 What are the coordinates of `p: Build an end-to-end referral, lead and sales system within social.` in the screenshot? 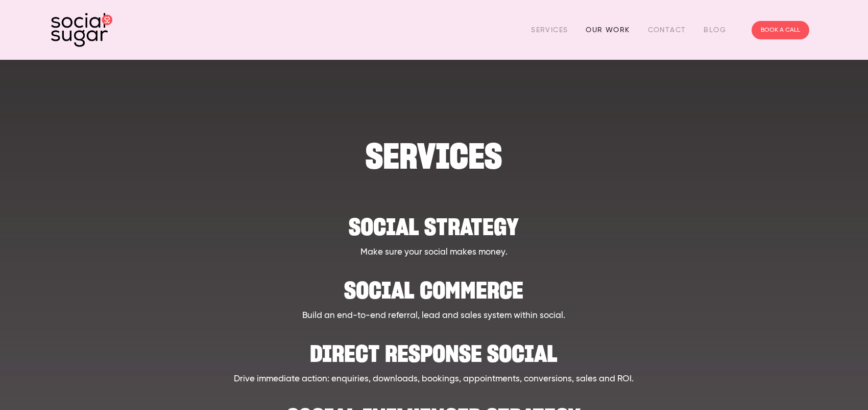 It's located at (433, 316).